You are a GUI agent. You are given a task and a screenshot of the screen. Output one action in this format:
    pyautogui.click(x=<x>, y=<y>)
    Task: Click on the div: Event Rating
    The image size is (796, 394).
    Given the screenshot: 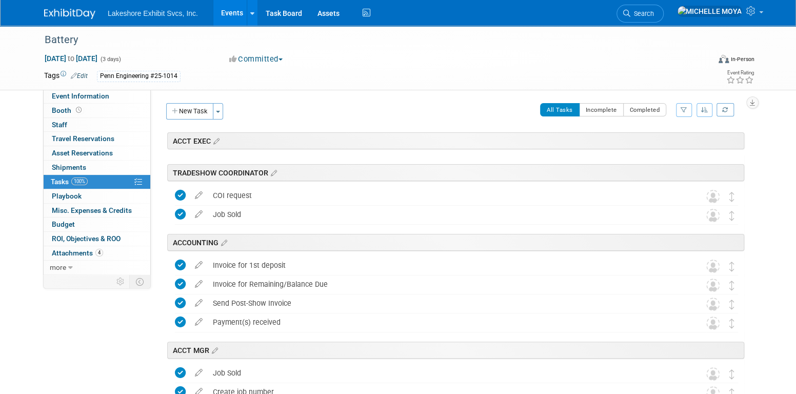 What is the action you would take?
    pyautogui.click(x=740, y=73)
    